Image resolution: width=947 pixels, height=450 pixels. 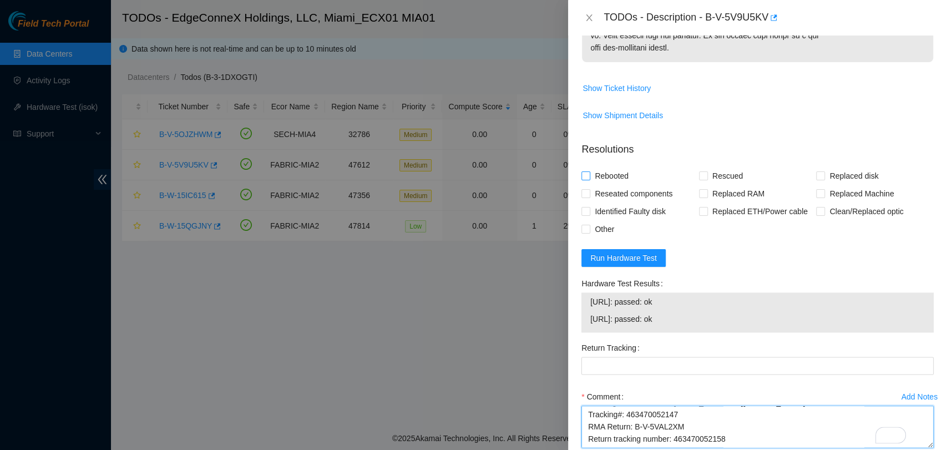 I want to click on span: Clean/Replaced optic, so click(x=866, y=211).